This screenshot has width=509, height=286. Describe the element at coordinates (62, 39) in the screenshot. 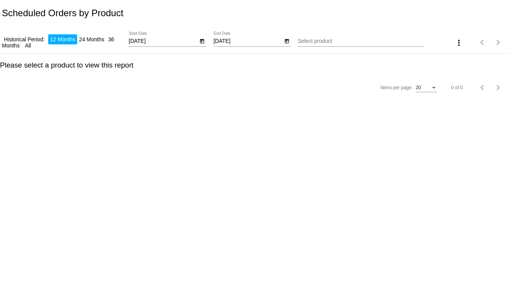

I see `li: 12 Months` at that location.